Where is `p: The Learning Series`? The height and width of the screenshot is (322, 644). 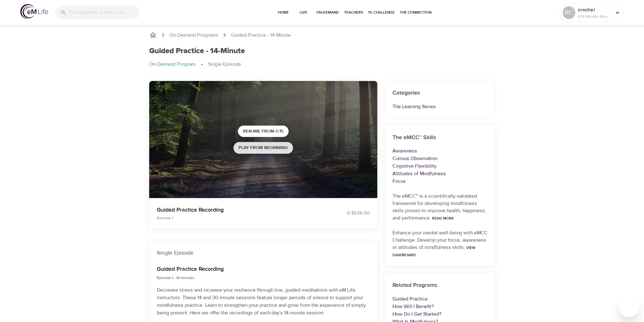
p: The Learning Series is located at coordinates (440, 106).